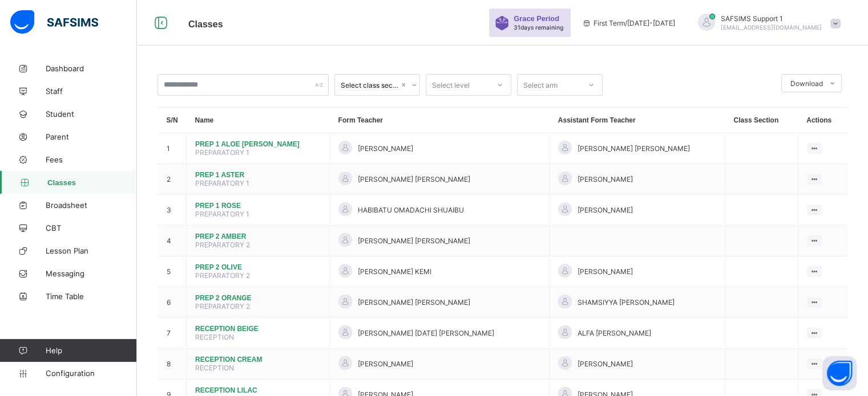 The height and width of the screenshot is (396, 868). Describe the element at coordinates (173, 241) in the screenshot. I see `td: 4` at that location.